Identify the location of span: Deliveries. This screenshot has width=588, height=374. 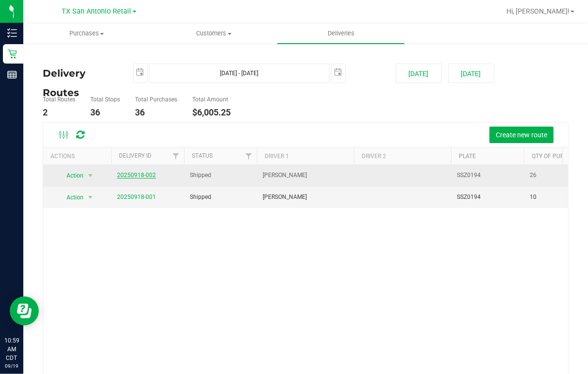
(341, 34).